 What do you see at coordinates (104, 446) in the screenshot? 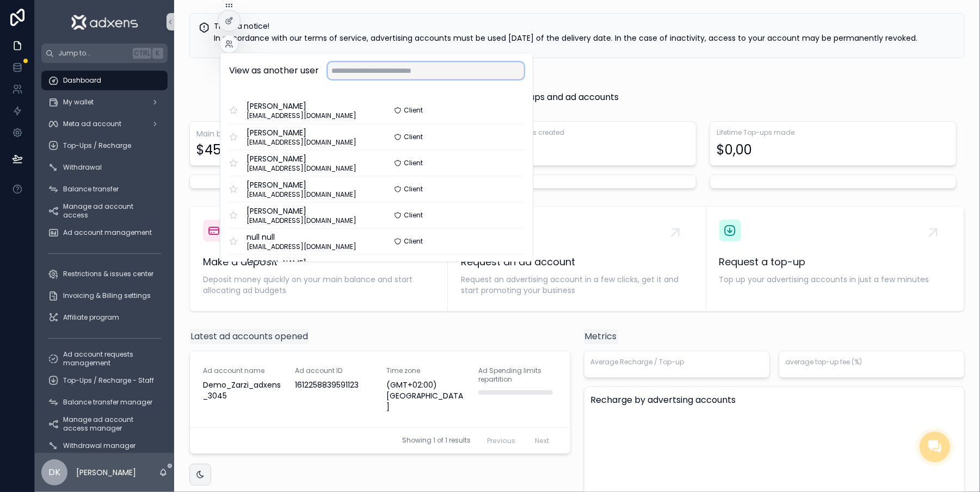
I see `a: Withdrawal manager` at bounding box center [104, 446].